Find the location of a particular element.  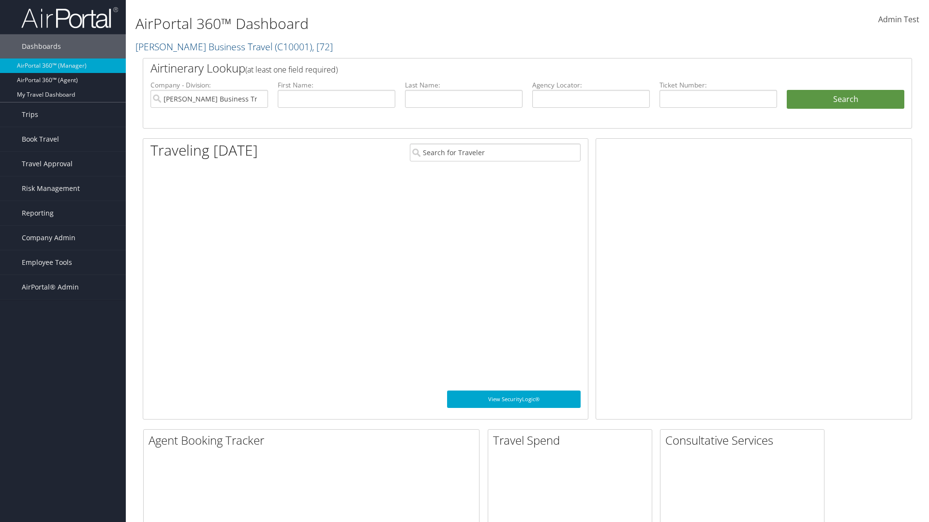

label: Ticket Number: is located at coordinates (718, 85).